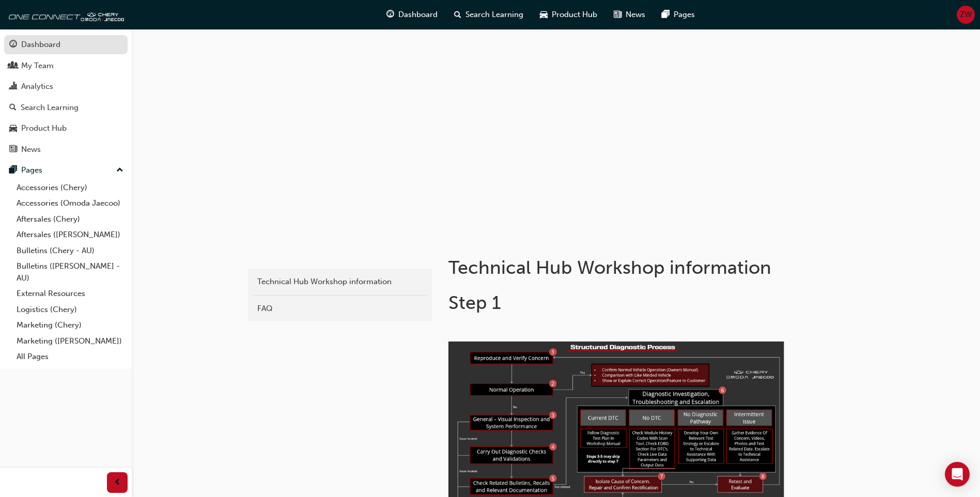 The image size is (980, 497). What do you see at coordinates (70, 188) in the screenshot?
I see `a: Accessories (Chery)` at bounding box center [70, 188].